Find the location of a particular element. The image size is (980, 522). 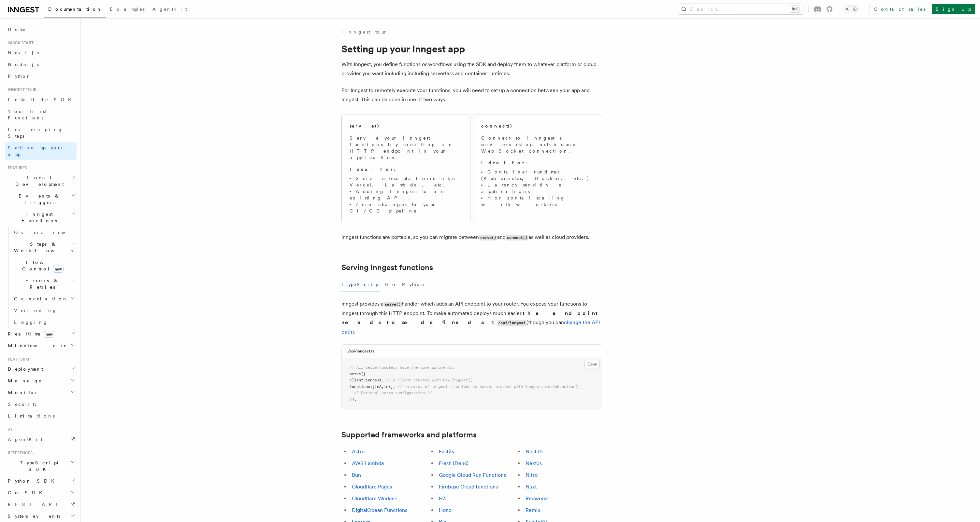

span: functions is located at coordinates (360, 387).